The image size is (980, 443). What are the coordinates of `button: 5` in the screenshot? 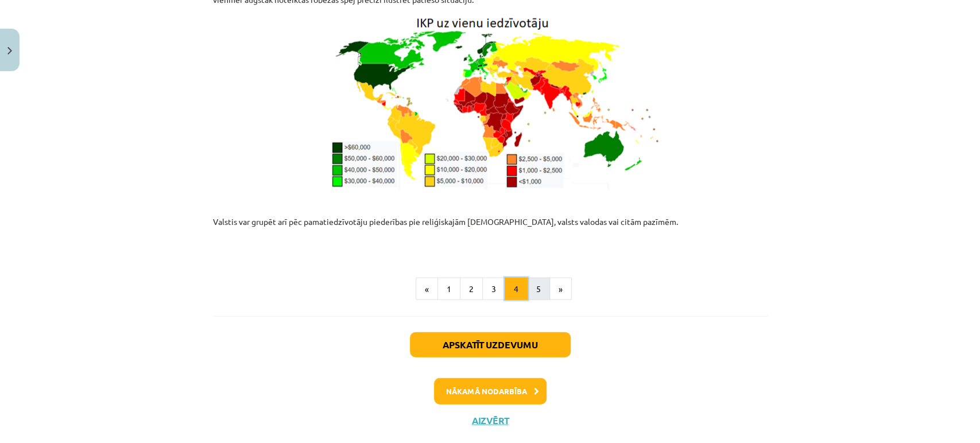 It's located at (538, 290).